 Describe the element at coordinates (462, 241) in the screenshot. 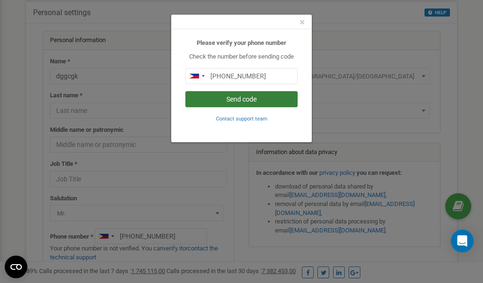

I see `div: Open Intercom Messenger` at that location.